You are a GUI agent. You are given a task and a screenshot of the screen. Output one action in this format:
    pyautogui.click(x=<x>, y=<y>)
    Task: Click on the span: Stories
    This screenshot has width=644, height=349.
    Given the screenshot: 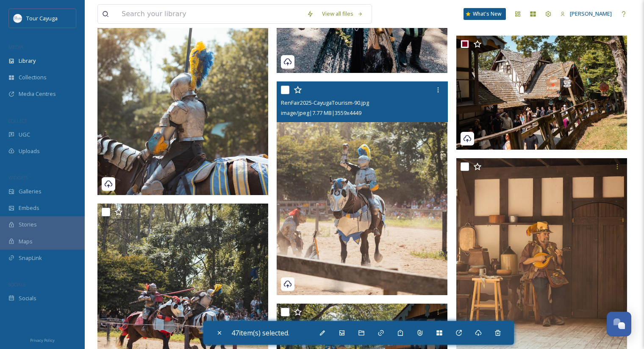 What is the action you would take?
    pyautogui.click(x=28, y=224)
    